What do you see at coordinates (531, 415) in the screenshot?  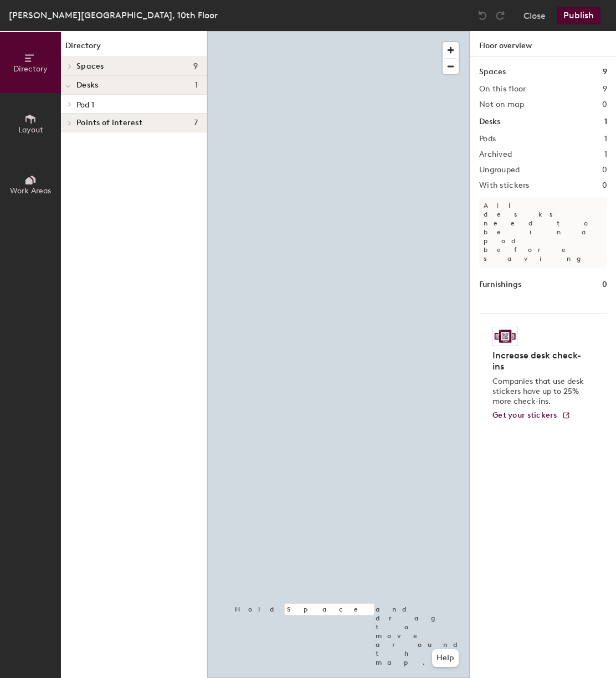 I see `a: Get your stickers` at bounding box center [531, 415].